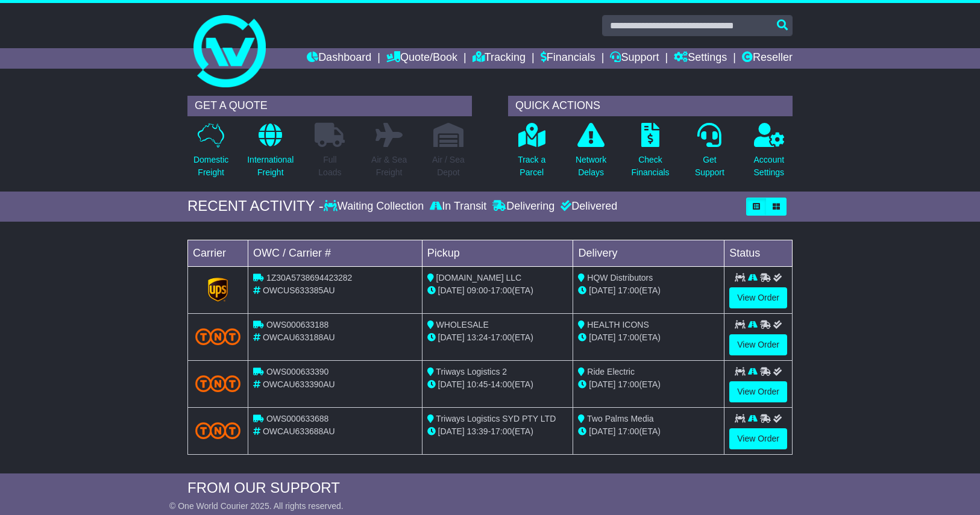  Describe the element at coordinates (458, 207) in the screenshot. I see `div: In Transit` at that location.